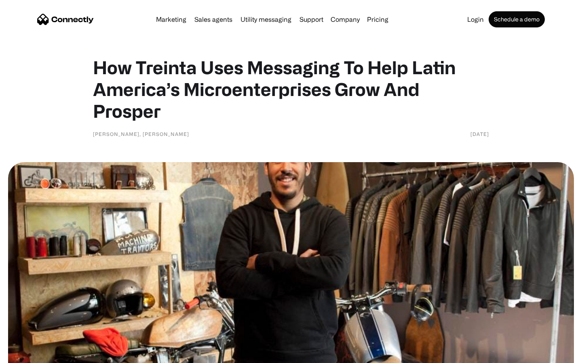  What do you see at coordinates (377, 19) in the screenshot?
I see `a: Pricing` at bounding box center [377, 19].